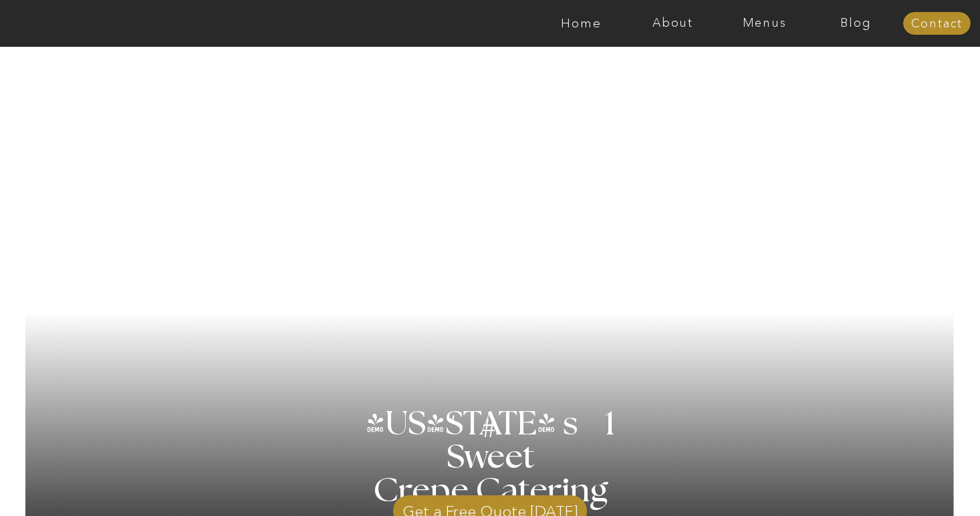  I want to click on nav: Home, so click(581, 24).